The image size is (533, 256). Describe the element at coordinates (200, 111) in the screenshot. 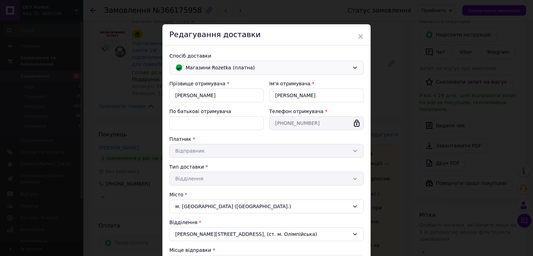

I see `label: По батькові отримувача` at that location.